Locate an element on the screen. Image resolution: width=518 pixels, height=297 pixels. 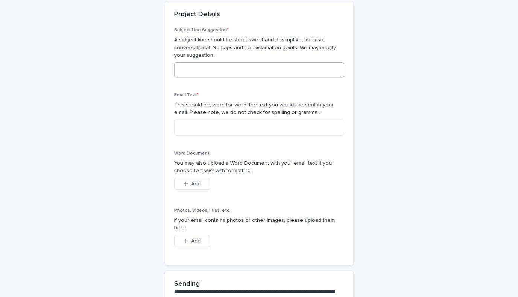
p: This should be, word-for-word, the text you would like sent in your email. Please note, we do not... is located at coordinates (259, 109).